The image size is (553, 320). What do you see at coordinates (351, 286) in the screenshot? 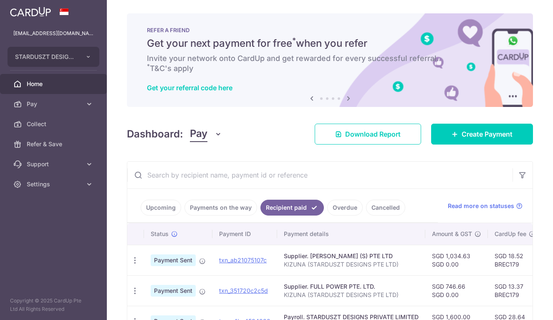
I see `div: Supplier. FULL POWER PTE. LTD.` at bounding box center [351, 286].